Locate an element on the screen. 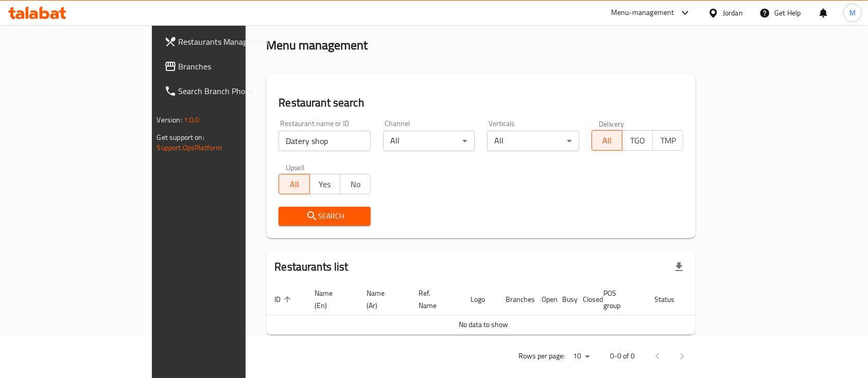 This screenshot has width=868, height=378. button: TGO is located at coordinates (638, 140).